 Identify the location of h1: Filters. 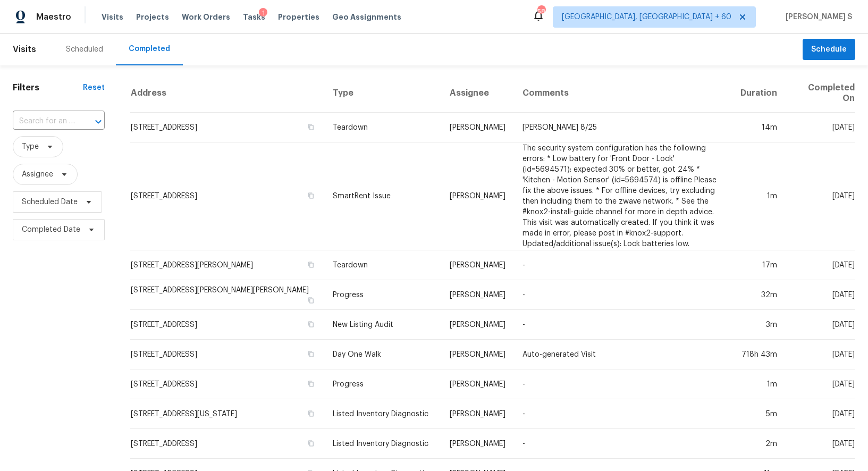
(48, 88).